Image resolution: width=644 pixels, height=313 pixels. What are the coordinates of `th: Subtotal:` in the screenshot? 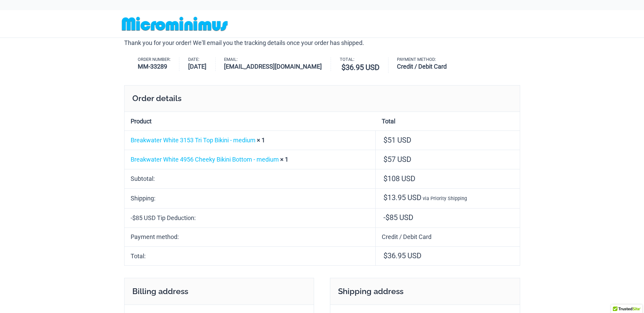 It's located at (250, 178).